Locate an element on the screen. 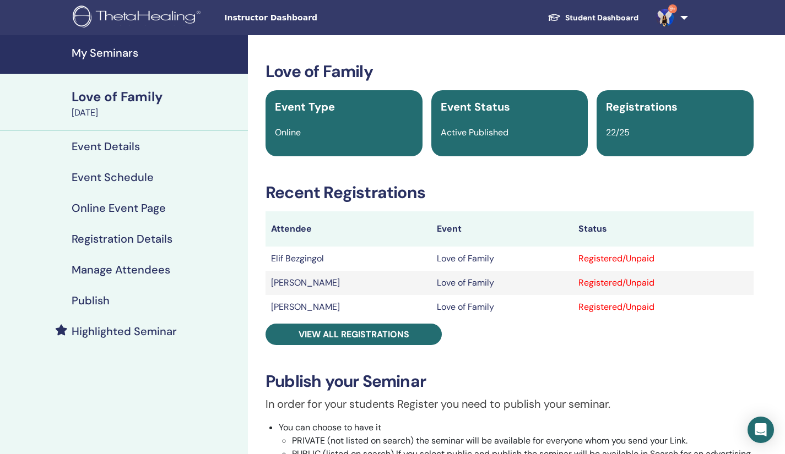  h4: Publish is located at coordinates (90, 301).